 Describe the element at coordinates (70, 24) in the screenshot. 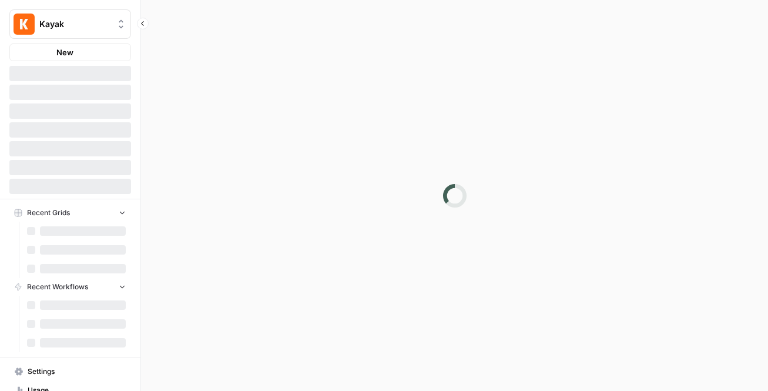

I see `button: Workspace: Kayak` at that location.